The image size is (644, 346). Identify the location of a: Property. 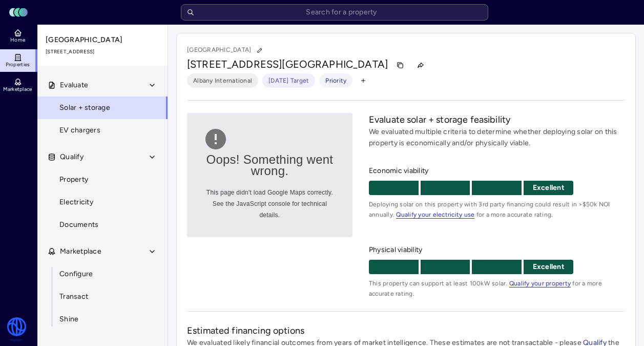
(103, 180).